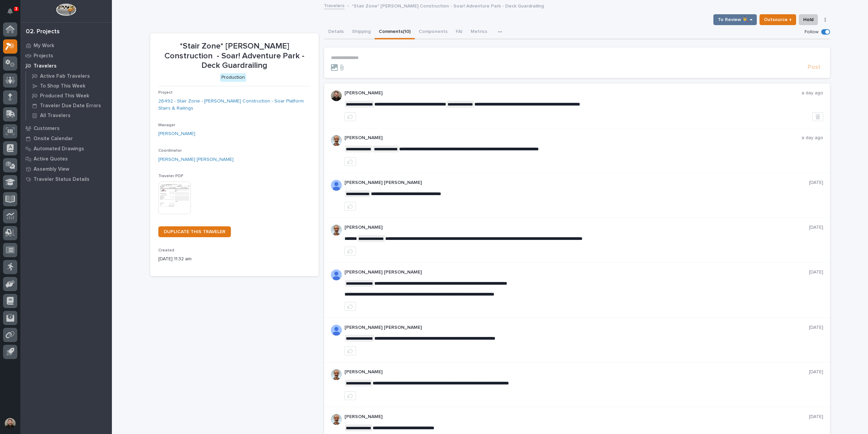 This screenshot has height=434, width=868. What do you see at coordinates (195, 232) in the screenshot?
I see `span: DUPLICATE THIS TRAVELER` at bounding box center [195, 232].